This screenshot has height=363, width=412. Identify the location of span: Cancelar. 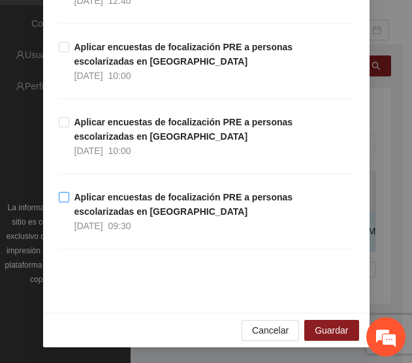
(270, 331).